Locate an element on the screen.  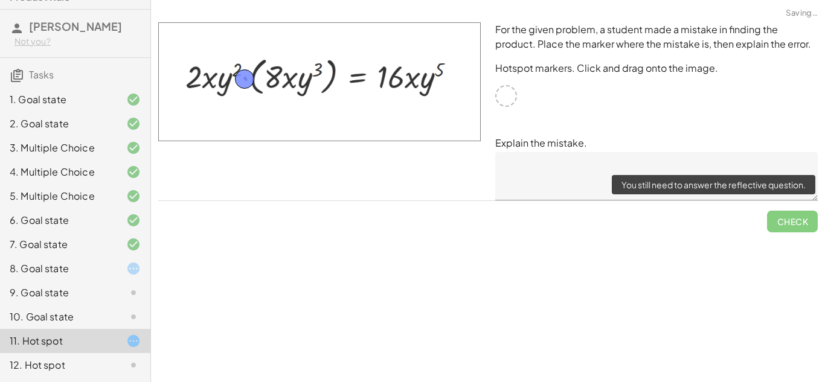
div: 3. Multiple Choice is located at coordinates (58, 148).